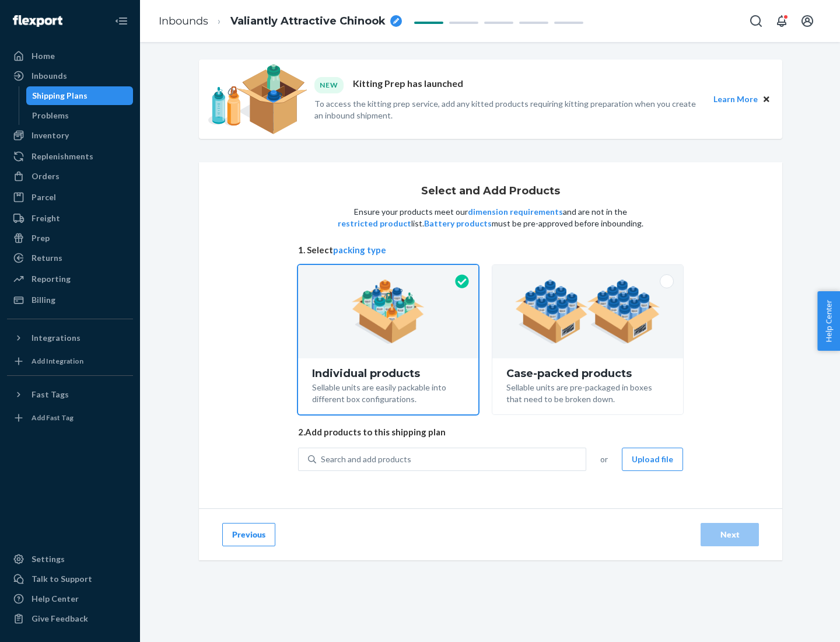 The image size is (840, 642). Describe the element at coordinates (49, 76) in the screenshot. I see `div: Inbounds` at that location.